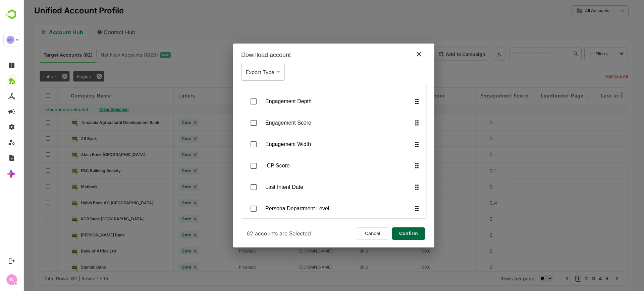 The image size is (644, 291). I want to click on span: Cancel, so click(349, 234).